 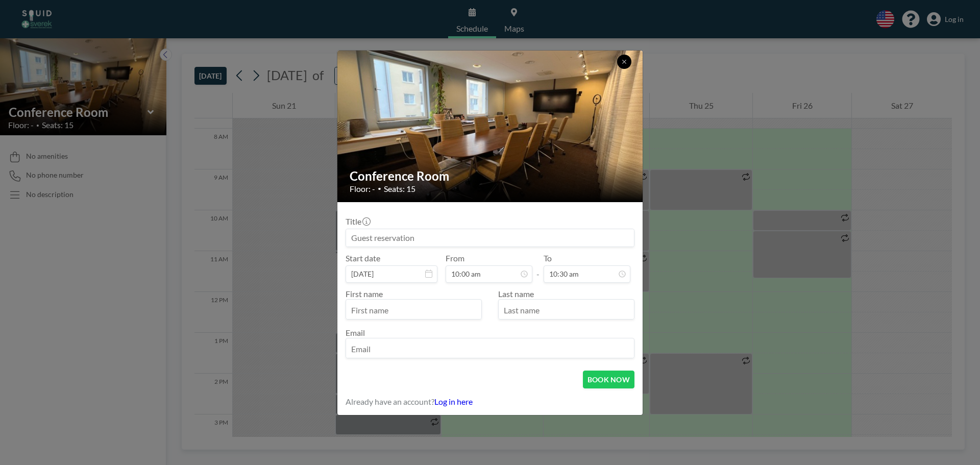 What do you see at coordinates (608, 379) in the screenshot?
I see `button: BOOK NOW` at bounding box center [608, 379].